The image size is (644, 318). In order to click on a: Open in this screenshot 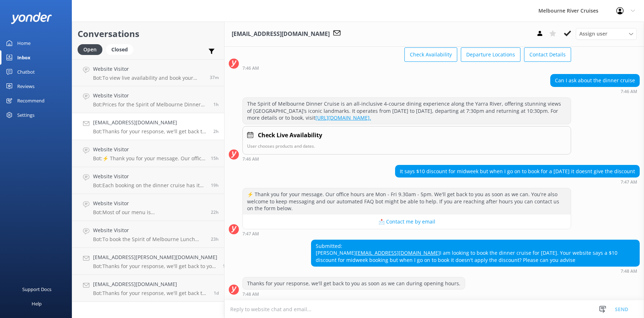, I will do `click(91, 49)`.